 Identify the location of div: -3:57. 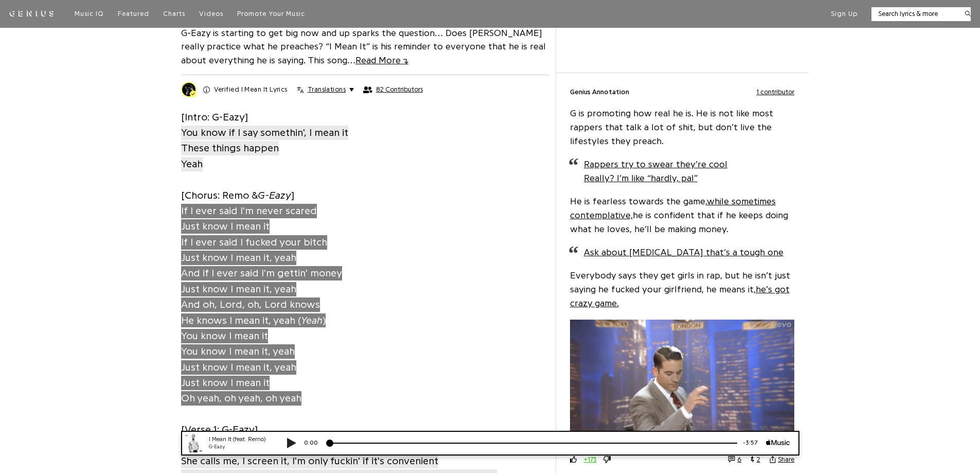
(578, 12).